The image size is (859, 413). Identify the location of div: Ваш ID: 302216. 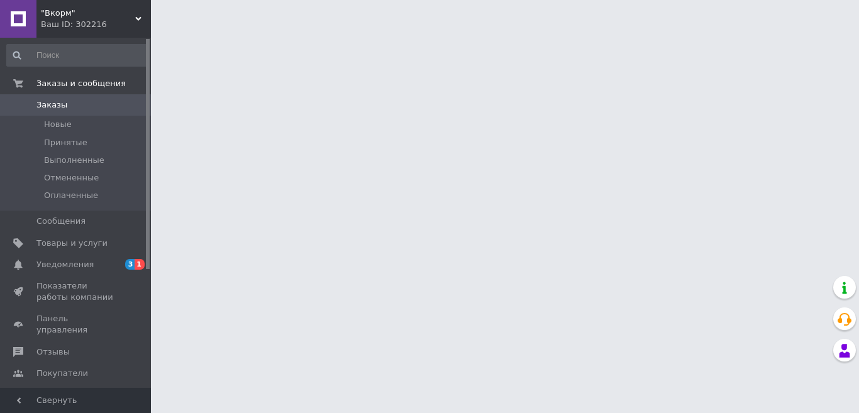
(96, 25).